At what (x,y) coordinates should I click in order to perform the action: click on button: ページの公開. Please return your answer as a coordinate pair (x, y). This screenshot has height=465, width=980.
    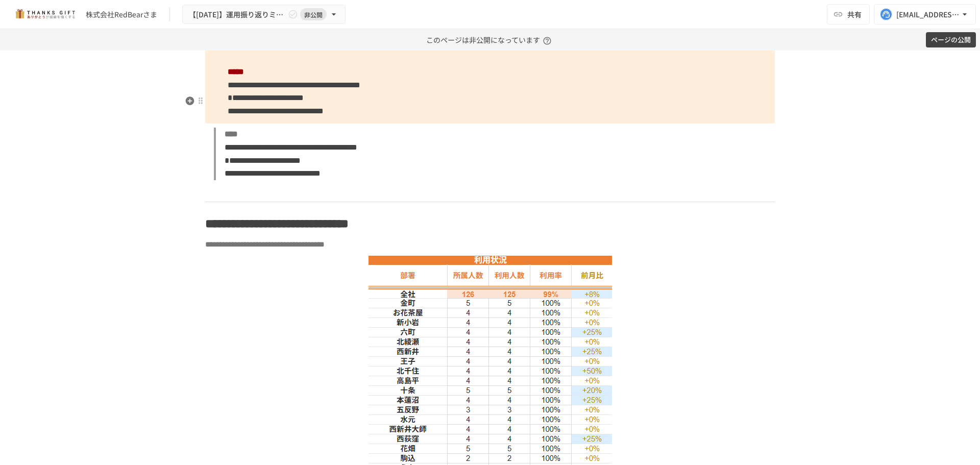
    Looking at the image, I should click on (951, 40).